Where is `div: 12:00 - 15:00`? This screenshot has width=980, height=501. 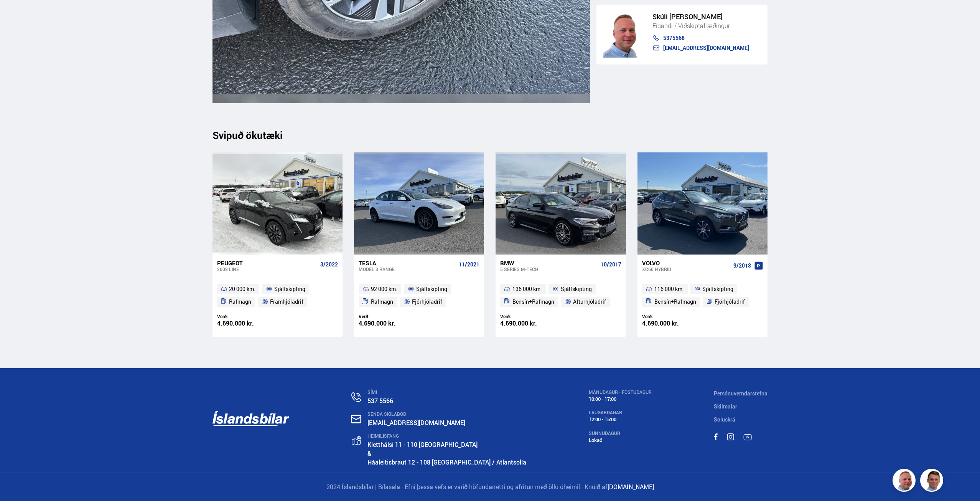
div: 12:00 - 15:00 is located at coordinates (621, 419).